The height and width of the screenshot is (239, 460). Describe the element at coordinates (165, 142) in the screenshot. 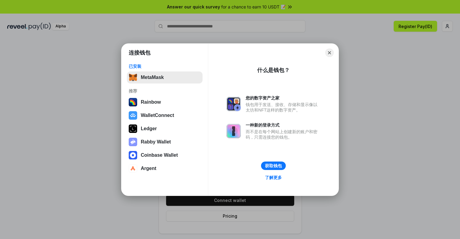

I see `button: Rabby Wallet` at that location.